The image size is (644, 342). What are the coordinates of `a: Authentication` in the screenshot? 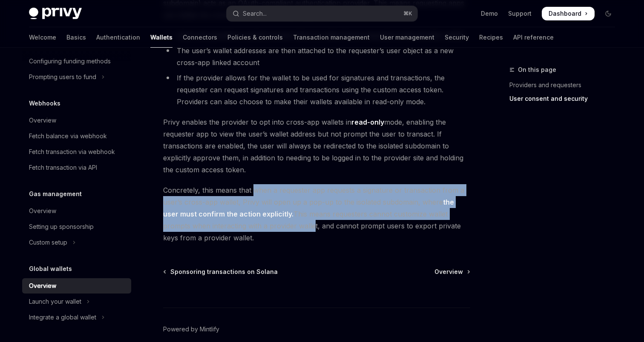 It's located at (118, 37).